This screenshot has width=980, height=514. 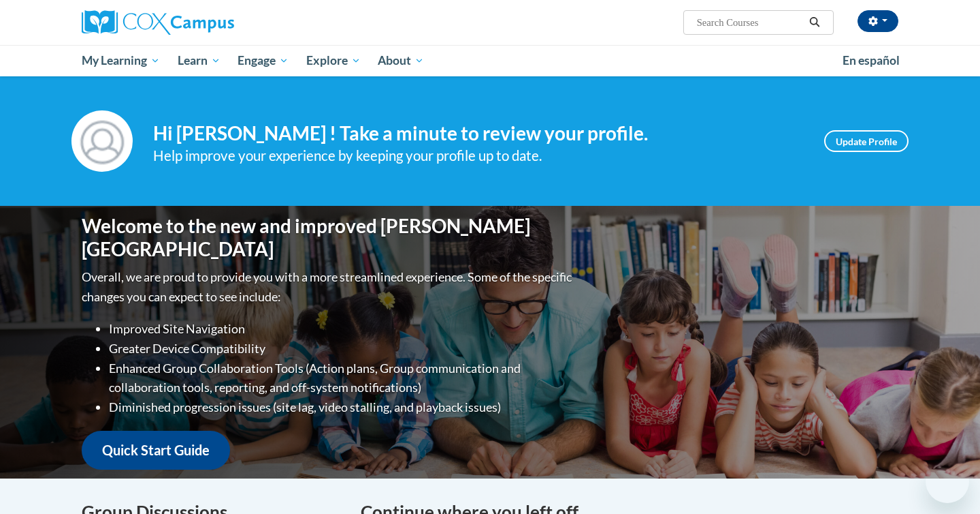 What do you see at coordinates (490, 61) in the screenshot?
I see `div: Main menu` at bounding box center [490, 61].